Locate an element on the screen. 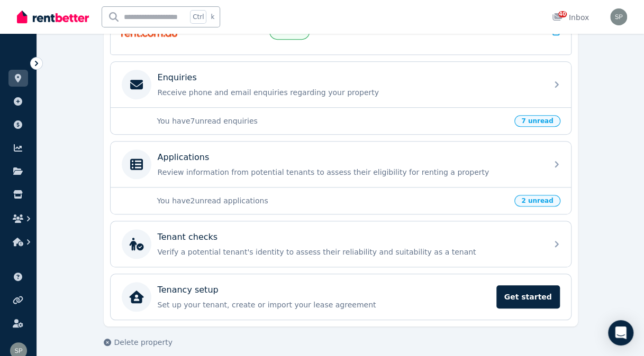  a: Tenant checksVerify a potential tenant's identity to assess their reliability and suitability as ... is located at coordinates (340, 244).